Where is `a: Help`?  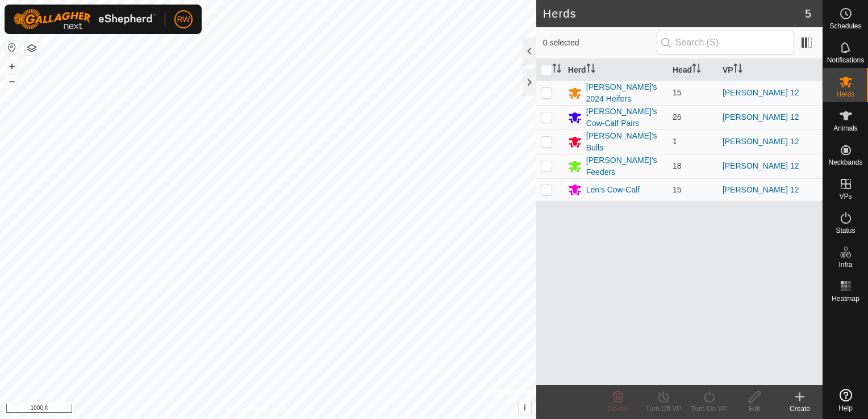
a: Help is located at coordinates (845, 400).